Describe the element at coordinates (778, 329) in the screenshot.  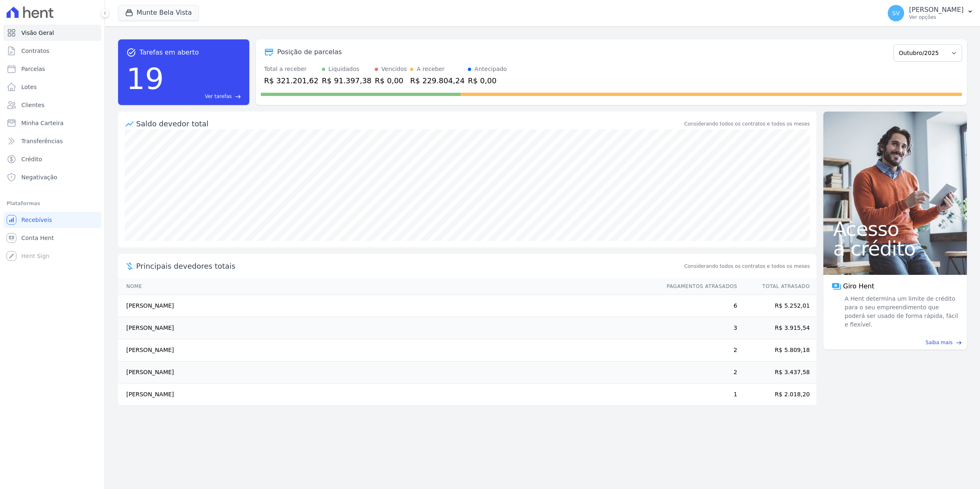
I see `td: R$ 3.915,54` at that location.